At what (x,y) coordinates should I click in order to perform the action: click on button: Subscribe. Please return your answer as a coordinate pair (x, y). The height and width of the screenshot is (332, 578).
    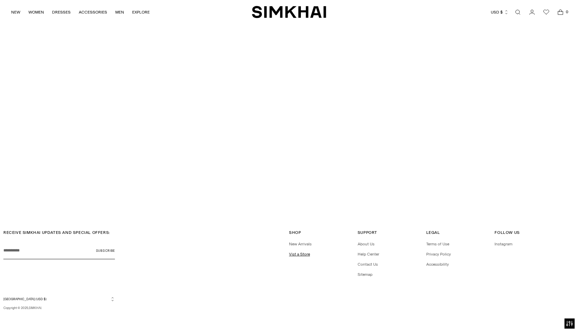
    Looking at the image, I should click on (105, 250).